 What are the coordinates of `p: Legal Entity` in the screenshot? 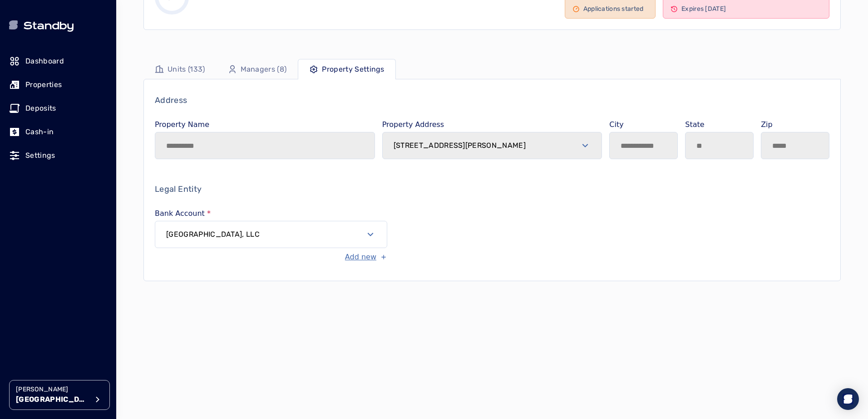 It's located at (178, 189).